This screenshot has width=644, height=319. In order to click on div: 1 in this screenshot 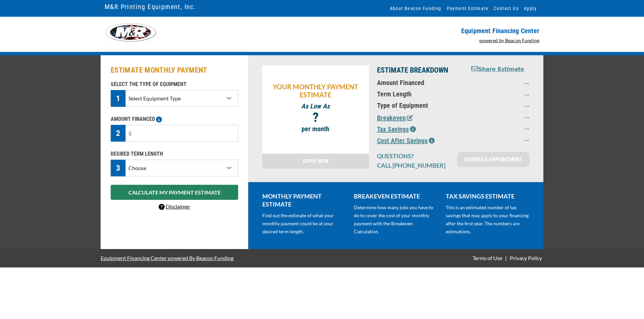, I will do `click(118, 99)`.